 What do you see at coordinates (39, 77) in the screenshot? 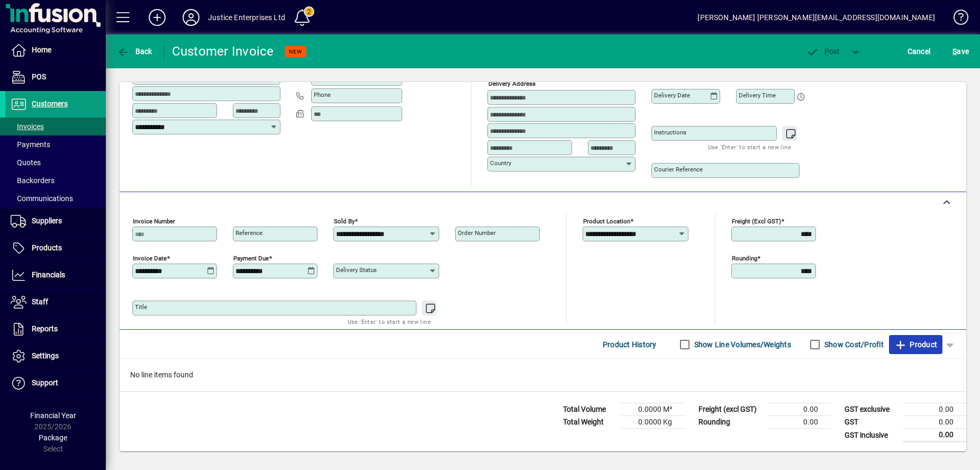
I see `span: POS` at bounding box center [39, 77].